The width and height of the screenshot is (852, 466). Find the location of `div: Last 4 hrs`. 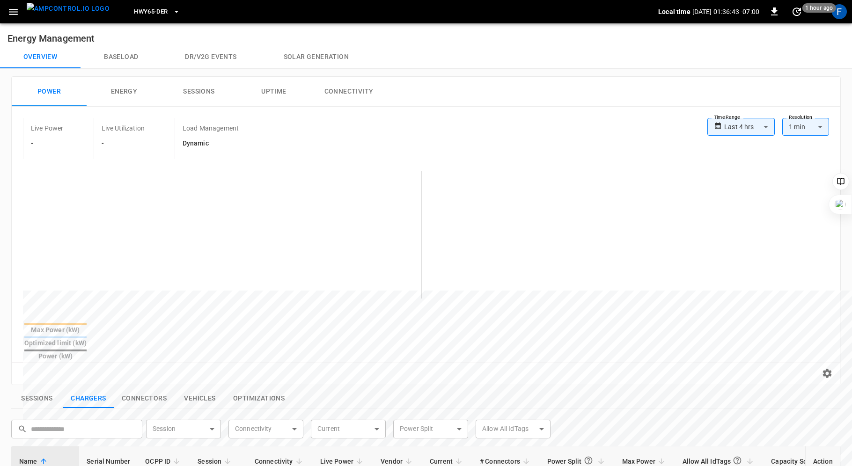

div: Last 4 hrs is located at coordinates (750, 127).